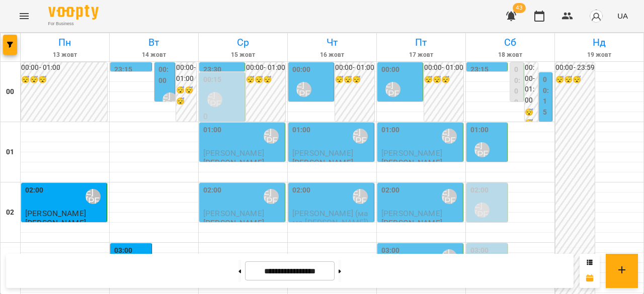 The image size is (644, 294). I want to click on p: 0, so click(223, 116).